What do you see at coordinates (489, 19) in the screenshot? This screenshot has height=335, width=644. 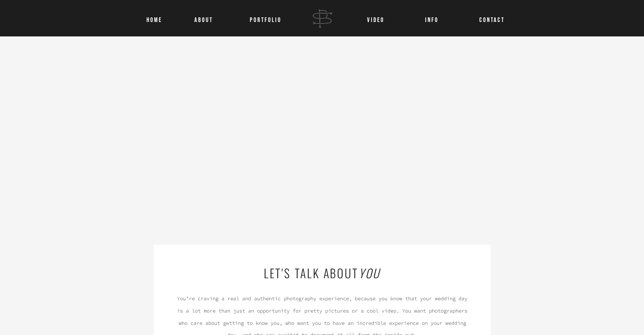 I see `a: CONTACT` at bounding box center [489, 19].